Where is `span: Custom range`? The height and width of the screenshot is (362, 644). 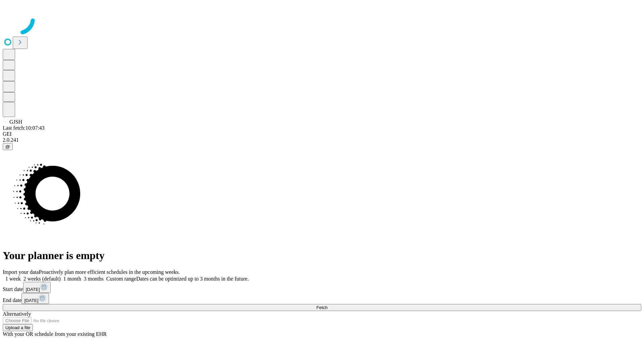
span: Custom range is located at coordinates (121, 279).